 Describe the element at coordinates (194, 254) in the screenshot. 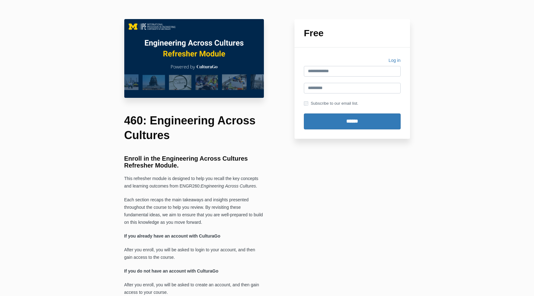

I see `p: After you enroll, you will be asked to login to your account, and then gain access to the course.` at that location.